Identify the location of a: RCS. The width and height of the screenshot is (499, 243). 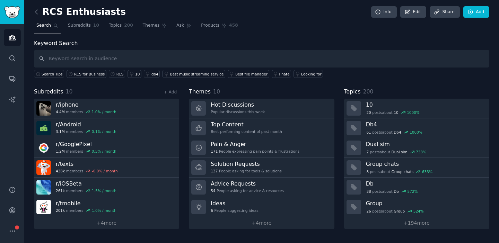
(117, 74).